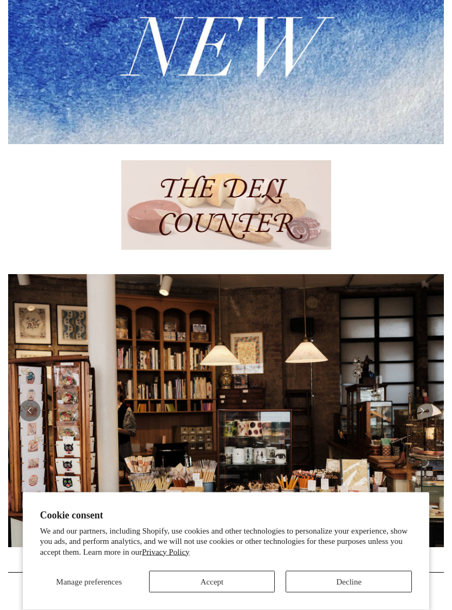 The width and height of the screenshot is (452, 610). What do you see at coordinates (422, 411) in the screenshot?
I see `button: Next` at bounding box center [422, 411].